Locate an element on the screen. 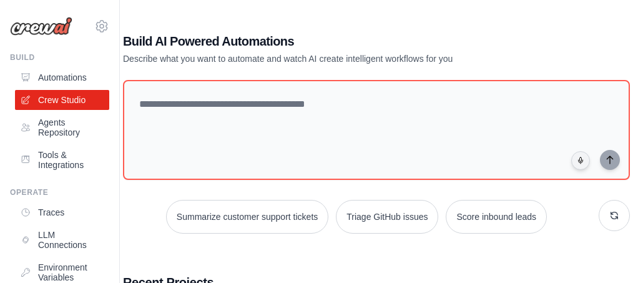 The image size is (633, 283). button: Click to speak your automation idea is located at coordinates (581, 160).